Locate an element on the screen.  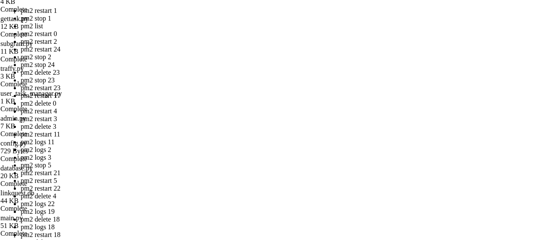
div: 20 KB is located at coordinates (43, 176).